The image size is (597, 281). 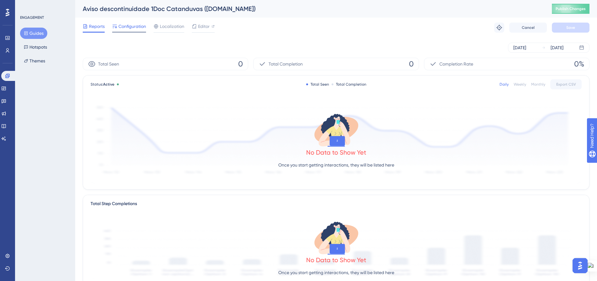 What do you see at coordinates (520, 84) in the screenshot?
I see `div: Weekly` at bounding box center [520, 84].